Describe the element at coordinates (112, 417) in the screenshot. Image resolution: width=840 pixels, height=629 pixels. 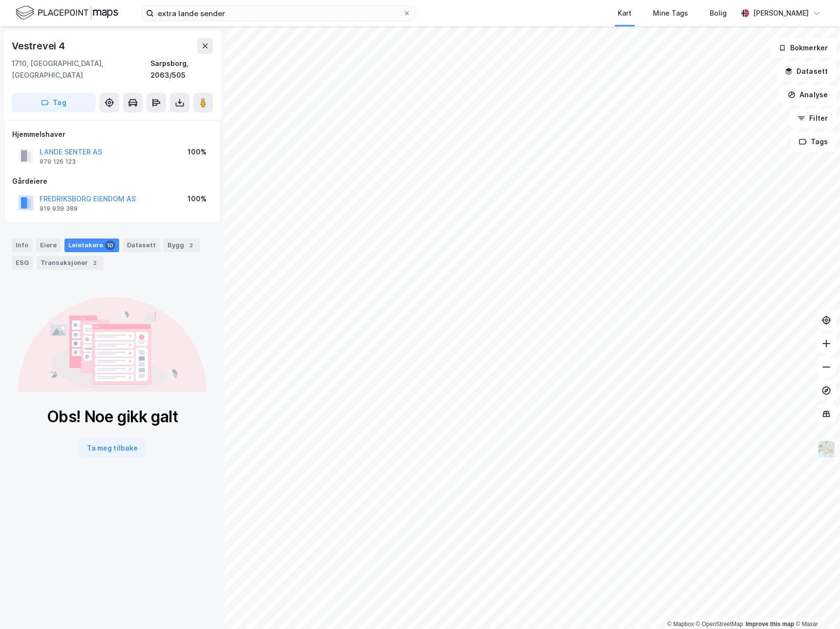
I see `div: Obs! Noe gikk galt` at that location.